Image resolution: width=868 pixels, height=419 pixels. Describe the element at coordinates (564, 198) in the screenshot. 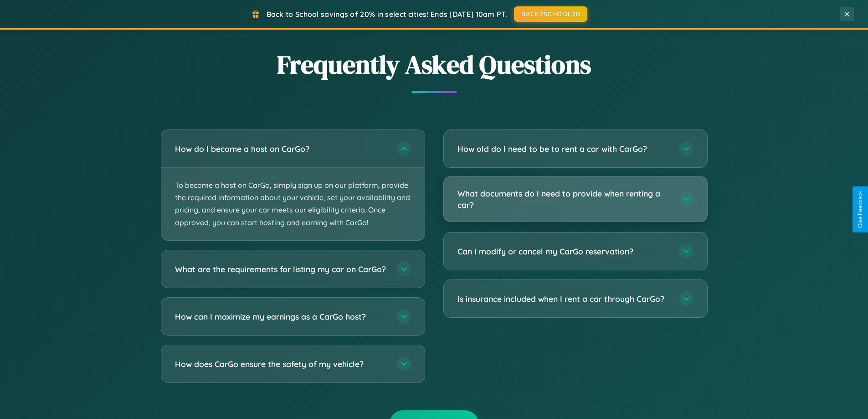

I see `h3: What documents do I need to provide when renting a car?` at that location.